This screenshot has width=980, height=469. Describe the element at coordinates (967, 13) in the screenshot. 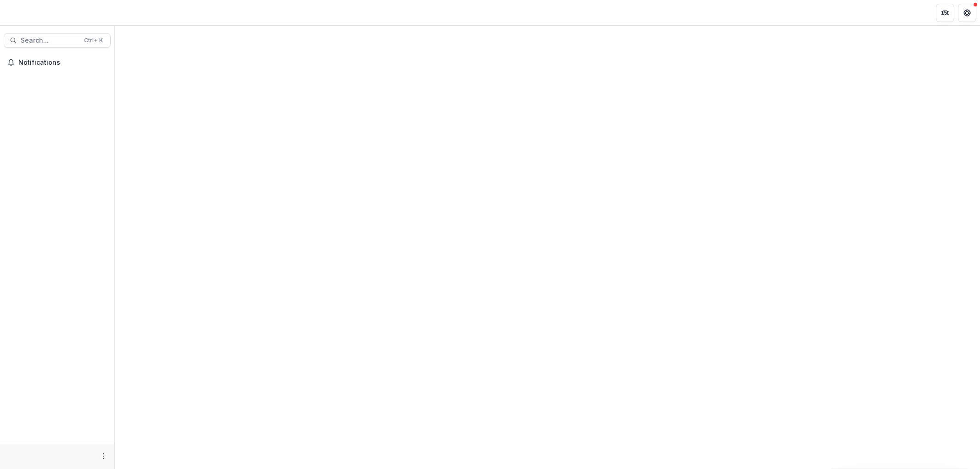

I see `button: Get Help` at that location.